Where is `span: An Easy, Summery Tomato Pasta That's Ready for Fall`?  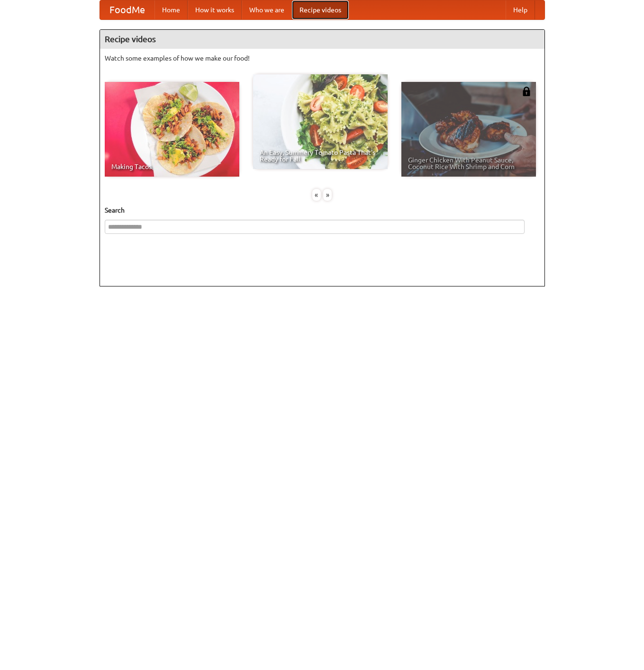 span: An Easy, Summery Tomato Pasta That's Ready for Fall is located at coordinates (320, 156).